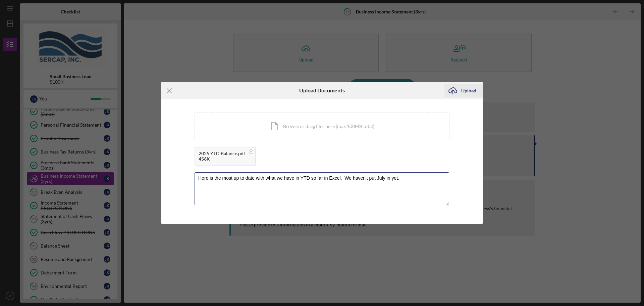 The height and width of the screenshot is (306, 644). What do you see at coordinates (322, 189) in the screenshot?
I see `textarea: Here is the most up to date with what we have in YTD so far in Excel. We haven't put July in yet.` at bounding box center [322, 189].